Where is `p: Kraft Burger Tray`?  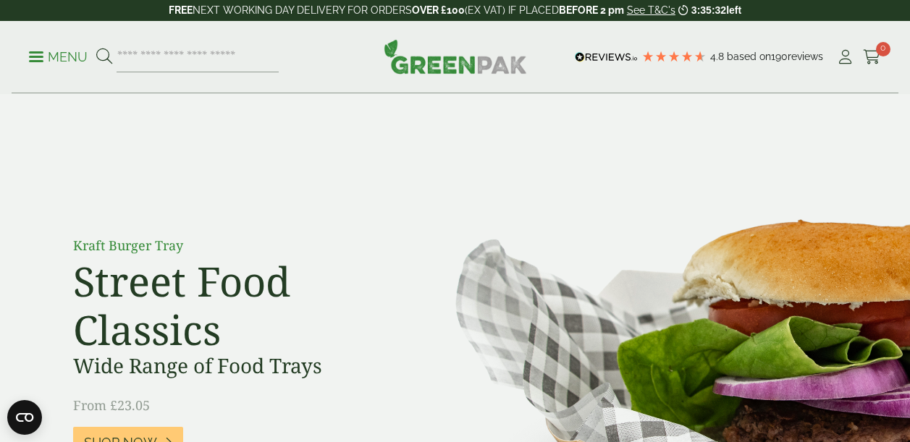 p: Kraft Burger Tray is located at coordinates (236, 245).